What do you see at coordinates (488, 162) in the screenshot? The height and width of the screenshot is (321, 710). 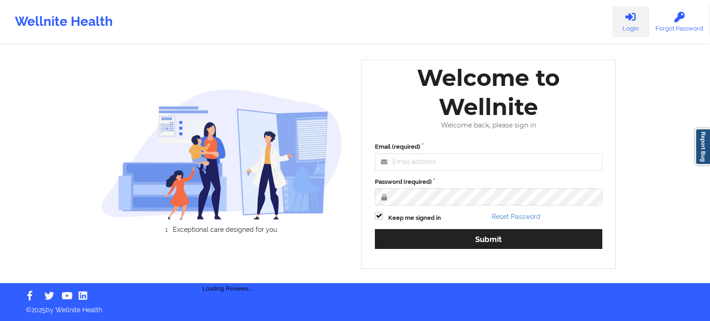 I see `input: Email address` at bounding box center [488, 162].